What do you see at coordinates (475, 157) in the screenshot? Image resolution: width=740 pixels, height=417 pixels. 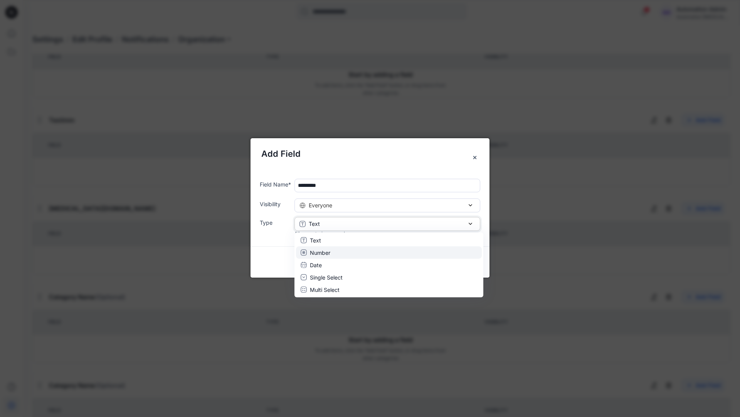 I see `button: Close` at bounding box center [475, 157].